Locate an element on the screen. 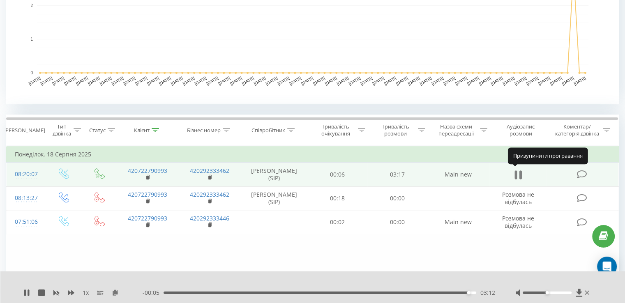 This screenshot has width=625, height=303. span: 1 x is located at coordinates (85, 293).